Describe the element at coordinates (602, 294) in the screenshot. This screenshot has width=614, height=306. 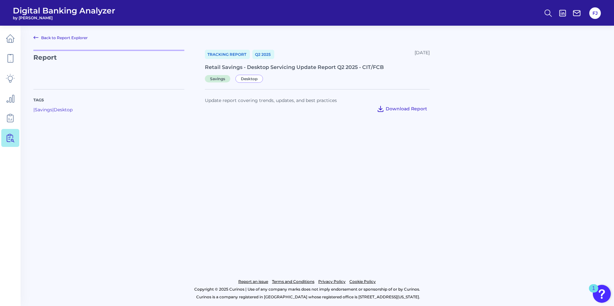
I see `button: Open Resource Center, 1 new notification` at that location.